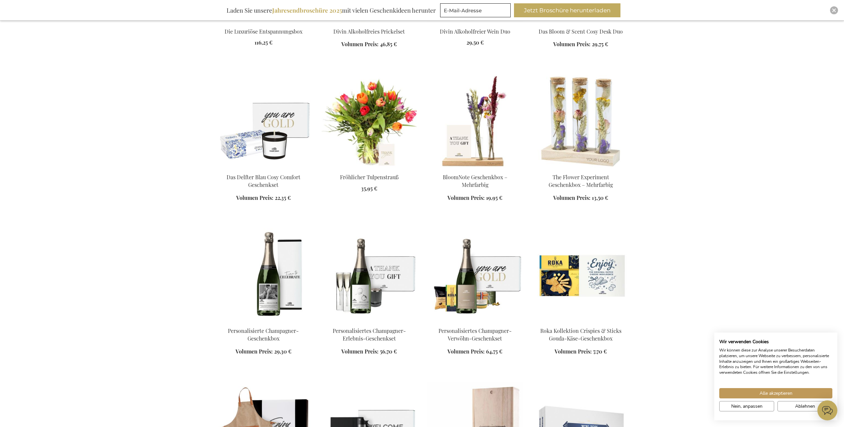 This screenshot has height=427, width=844. Describe the element at coordinates (580, 181) in the screenshot. I see `a: The Flower Experiment Geschenkbox – Mehrfarbig` at that location.